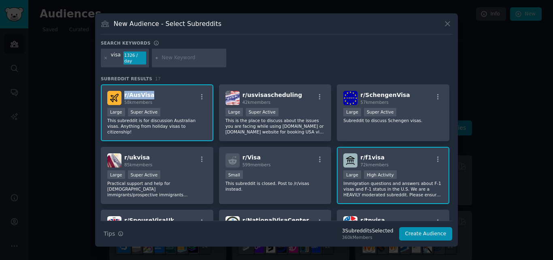 The image size is (553, 260). I want to click on img: f1visa, so click(350, 160).